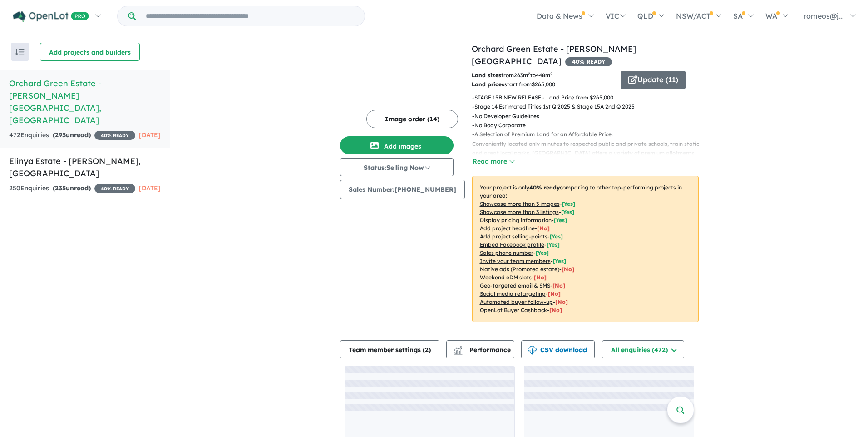 This screenshot has width=868, height=437. Describe the element at coordinates (397, 167) in the screenshot. I see `button: Status:Selling Now` at that location.